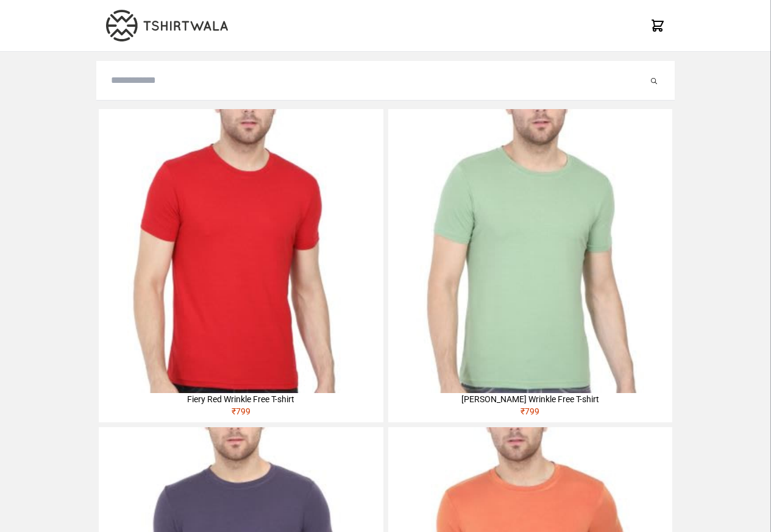 The width and height of the screenshot is (771, 532). I want to click on button: Submit your search query., so click(654, 80).